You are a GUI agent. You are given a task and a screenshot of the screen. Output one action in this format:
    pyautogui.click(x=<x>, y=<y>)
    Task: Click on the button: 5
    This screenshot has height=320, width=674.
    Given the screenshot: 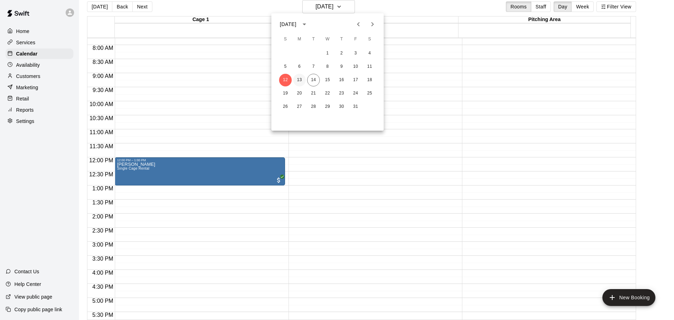 What is the action you would take?
    pyautogui.click(x=286, y=67)
    